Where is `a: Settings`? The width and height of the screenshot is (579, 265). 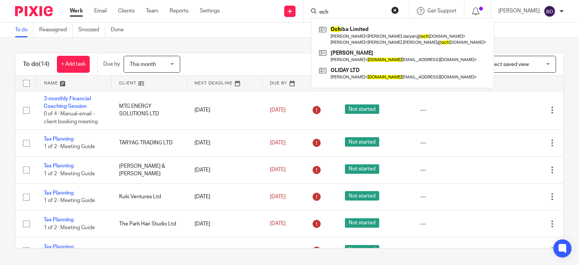 a: Settings is located at coordinates (210, 11).